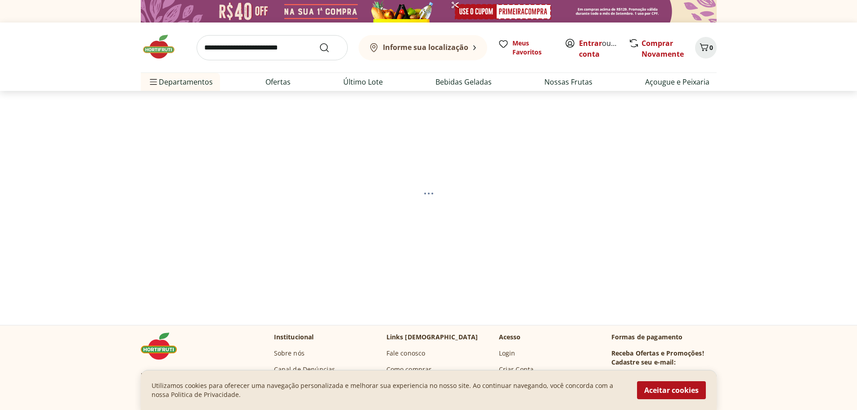 Image resolution: width=857 pixels, height=410 pixels. I want to click on a: Nossas Frutas, so click(568, 82).